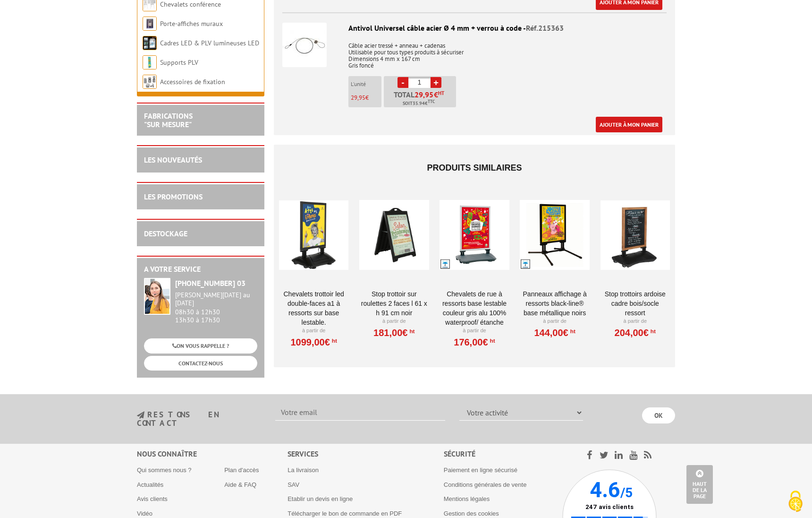 The image size is (812, 518). I want to click on a: Télécharger le bon de commande en PDF, so click(345, 513).